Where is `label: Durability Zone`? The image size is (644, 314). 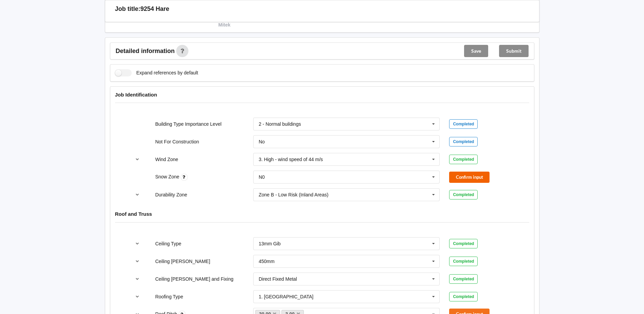 label: Durability Zone is located at coordinates (171, 194).